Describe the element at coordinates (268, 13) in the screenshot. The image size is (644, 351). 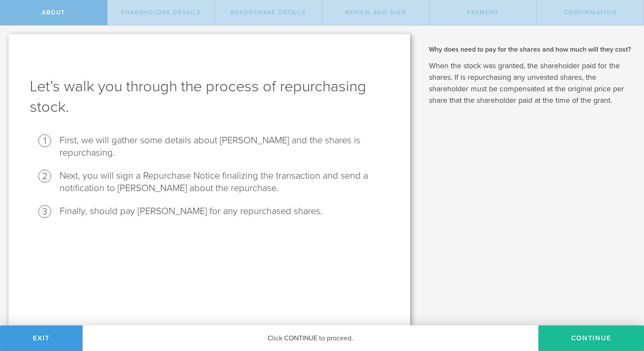
I see `span: Repurchase Details` at that location.